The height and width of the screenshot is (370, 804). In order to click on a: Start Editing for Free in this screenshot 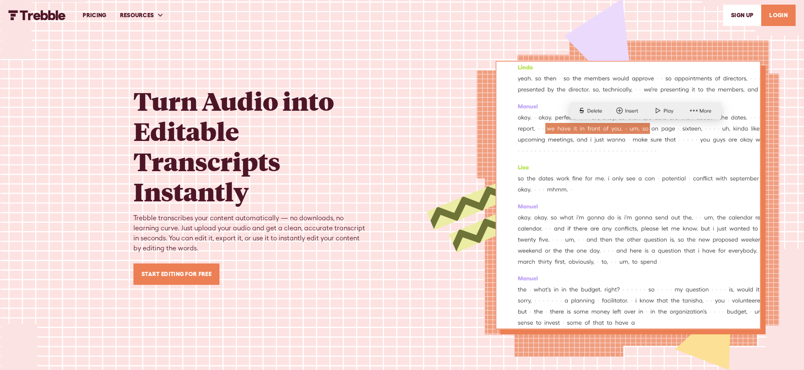, I will do `click(176, 274)`.